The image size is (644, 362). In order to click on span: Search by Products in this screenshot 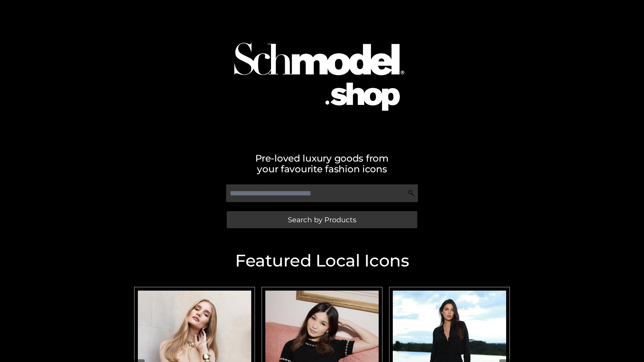, I will do `click(322, 219)`.